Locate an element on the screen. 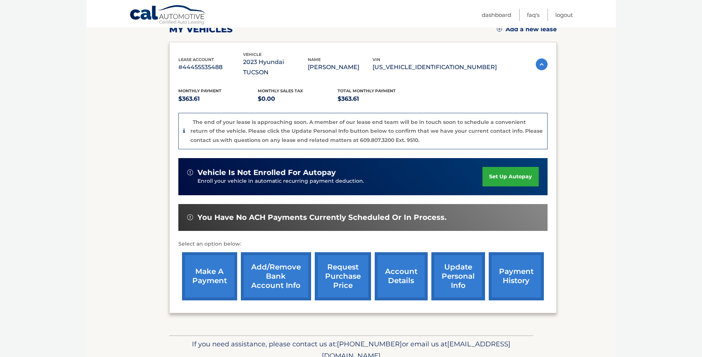 This screenshot has width=702, height=357. a: set up autopay is located at coordinates (510, 177).